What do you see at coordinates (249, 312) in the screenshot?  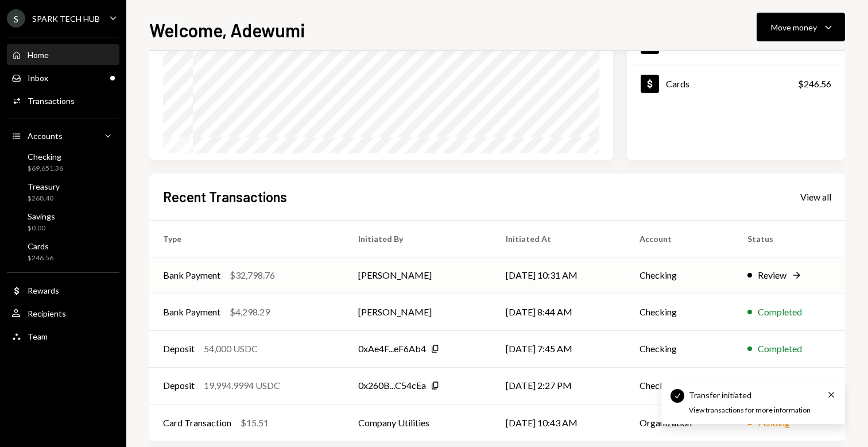 I see `div: $4,298.29` at bounding box center [249, 312].